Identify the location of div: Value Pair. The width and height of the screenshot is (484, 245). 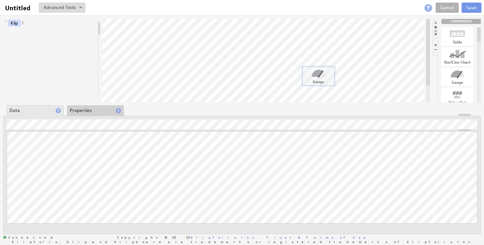
(457, 103).